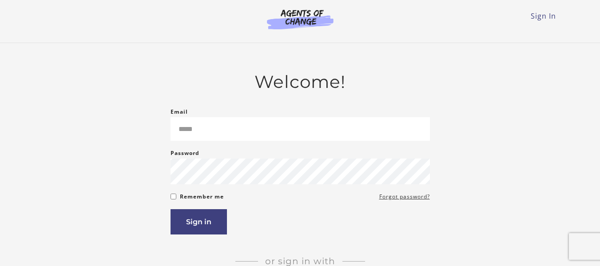  What do you see at coordinates (185, 153) in the screenshot?
I see `label: Password` at bounding box center [185, 153].